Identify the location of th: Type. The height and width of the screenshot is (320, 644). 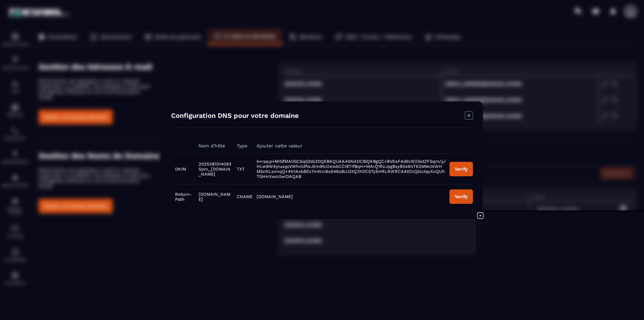
(243, 146).